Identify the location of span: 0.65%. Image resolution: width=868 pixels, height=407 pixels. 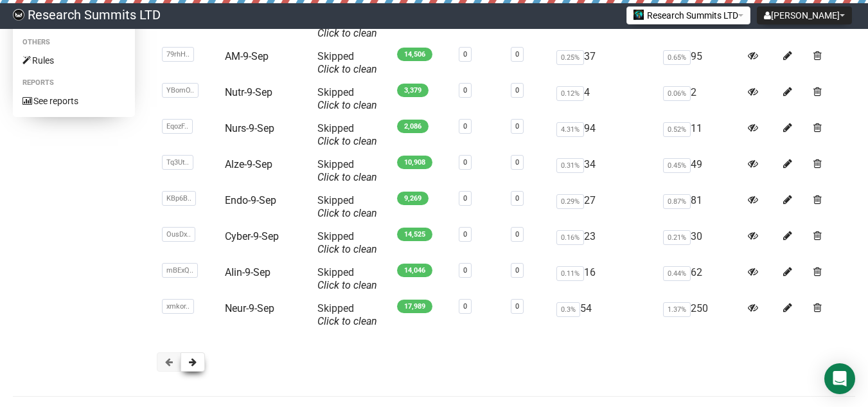
(677, 58).